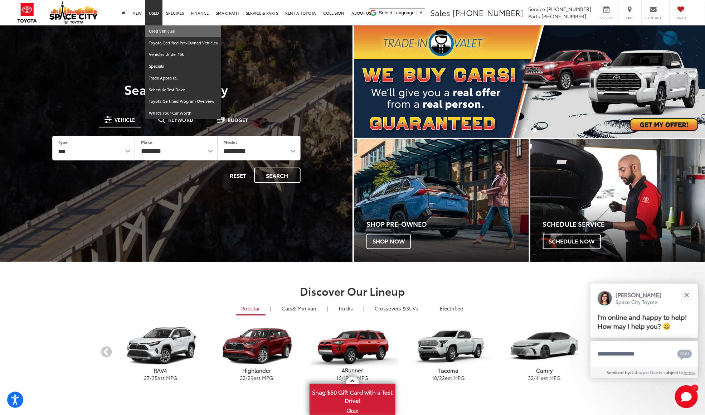 The width and height of the screenshot is (705, 415). Describe the element at coordinates (388, 241) in the screenshot. I see `span: Shop Now` at that location.